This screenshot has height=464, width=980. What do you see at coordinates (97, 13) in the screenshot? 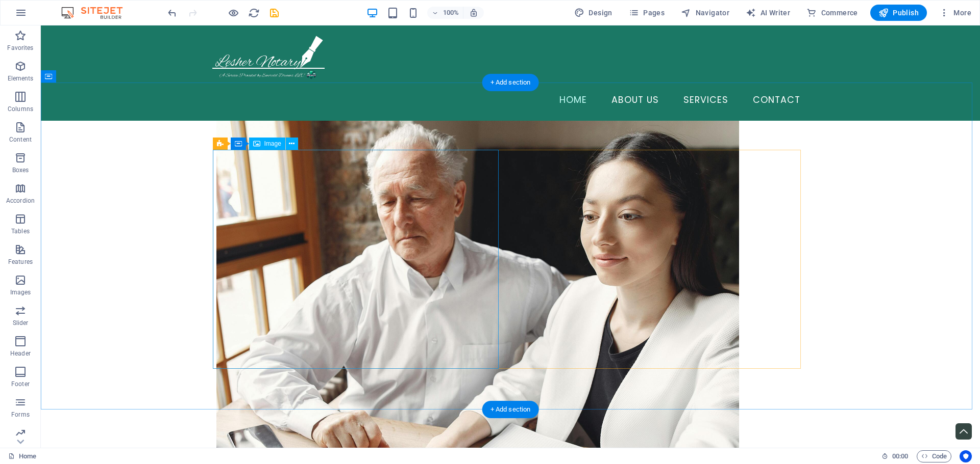
I see `img: Editor Logo` at bounding box center [97, 13].